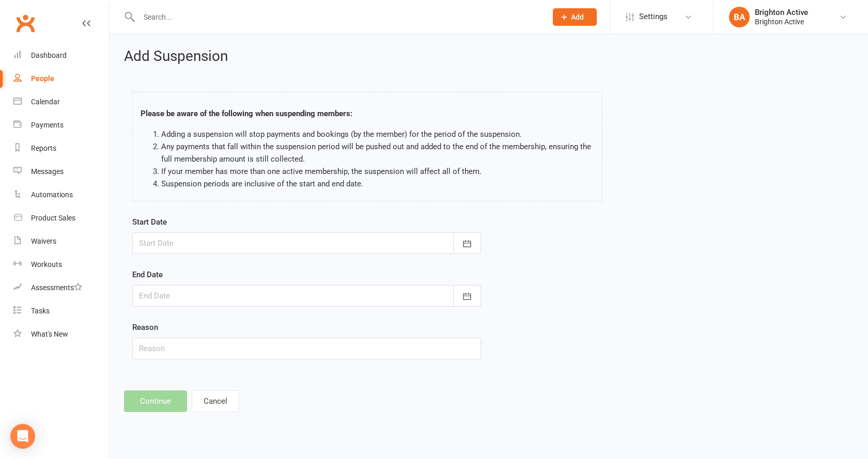  Describe the element at coordinates (653, 17) in the screenshot. I see `span: Settings` at that location.